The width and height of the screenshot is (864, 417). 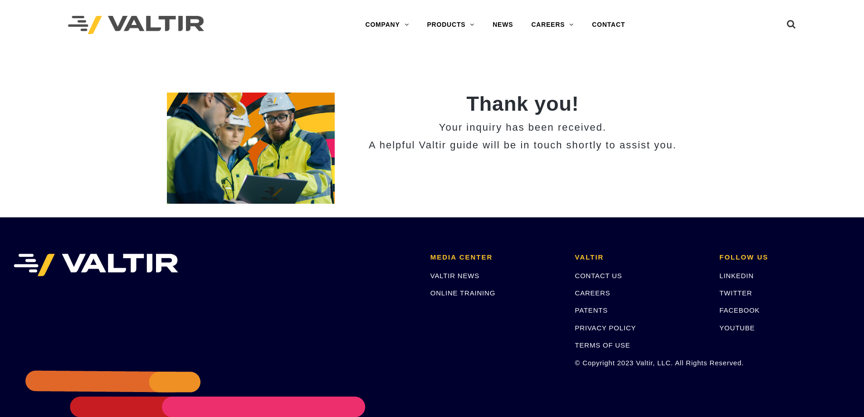 I want to click on img: Valtir, so click(x=136, y=25).